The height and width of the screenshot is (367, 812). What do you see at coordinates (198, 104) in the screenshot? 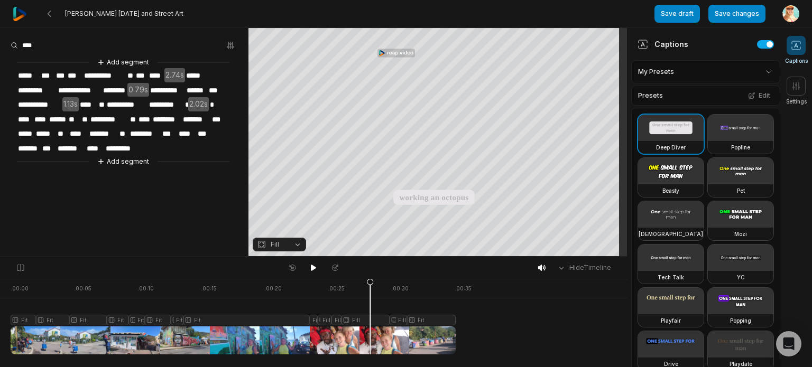
I see `span: 2.02s` at bounding box center [198, 104].